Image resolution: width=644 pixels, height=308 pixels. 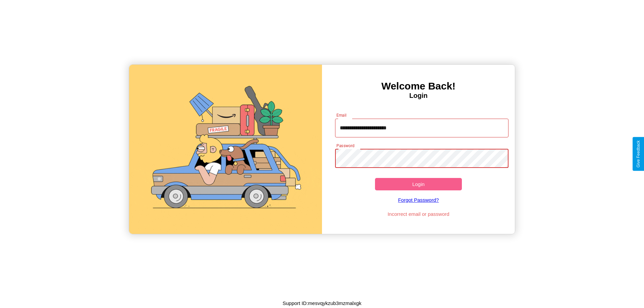 I want to click on h3: Welcome Back!, so click(x=418, y=86).